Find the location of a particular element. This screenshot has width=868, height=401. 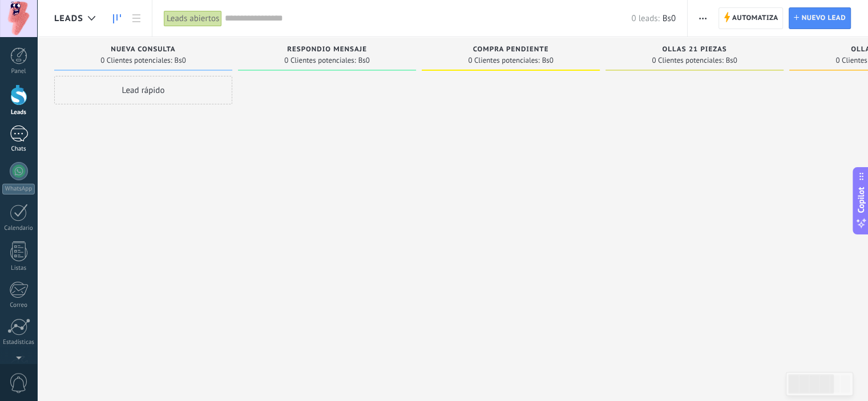

div: Nueva consulta is located at coordinates (143, 50).